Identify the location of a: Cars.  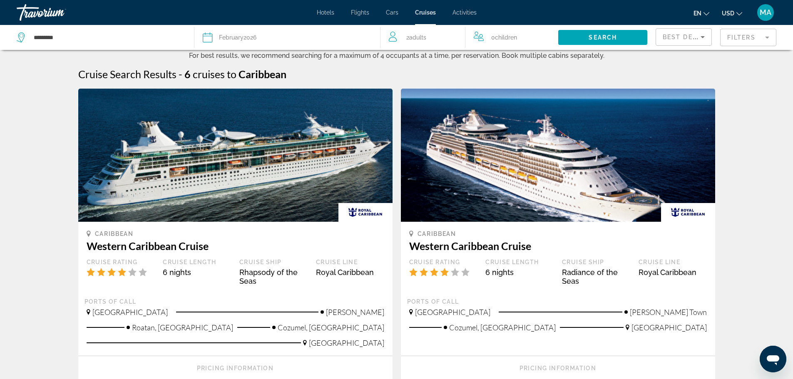
(392, 12).